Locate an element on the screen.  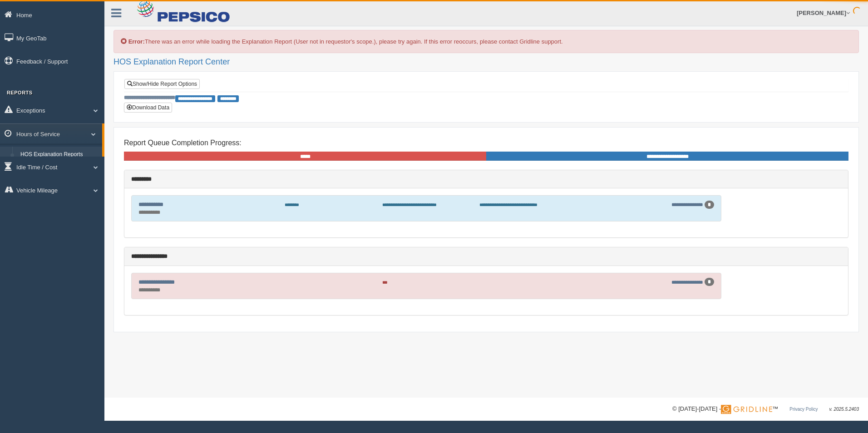
b: Error: is located at coordinates (137, 41).